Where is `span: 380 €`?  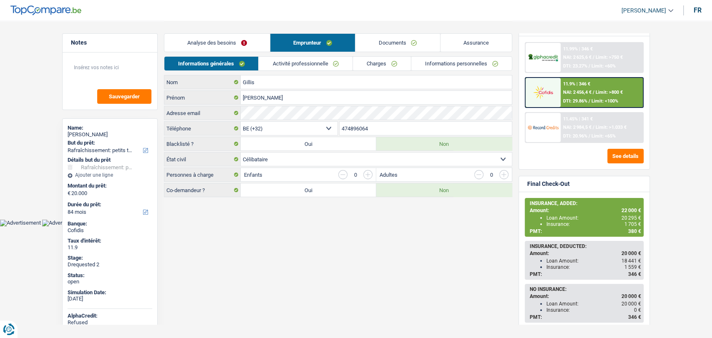 span: 380 € is located at coordinates (634, 231).